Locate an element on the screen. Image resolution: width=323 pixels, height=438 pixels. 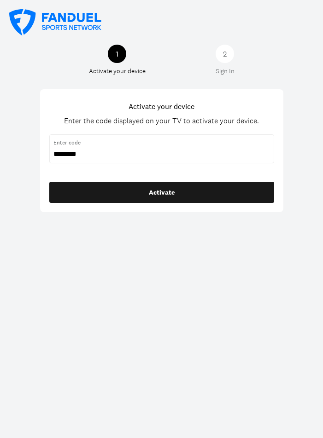
div: Sign In is located at coordinates (225, 71).